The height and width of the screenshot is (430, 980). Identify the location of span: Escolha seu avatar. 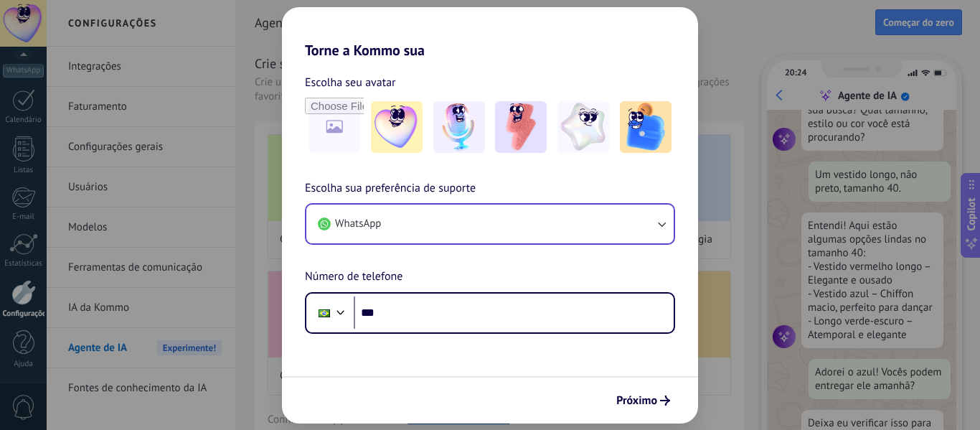
(350, 83).